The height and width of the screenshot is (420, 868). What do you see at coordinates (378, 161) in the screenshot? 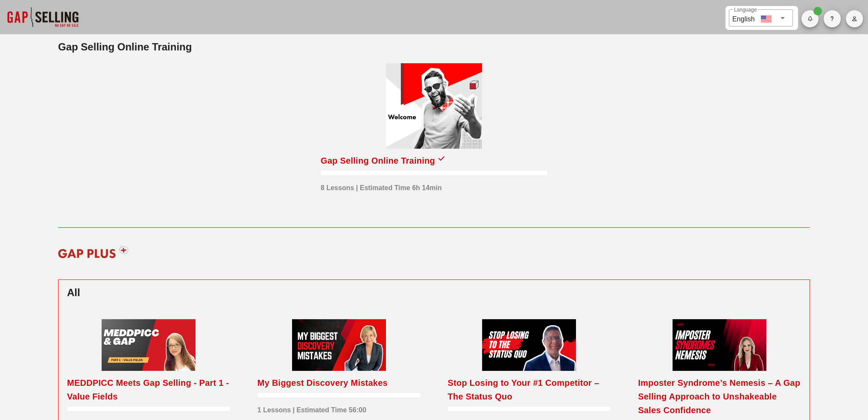
I see `div: Gap Selling Online Training` at bounding box center [378, 161].